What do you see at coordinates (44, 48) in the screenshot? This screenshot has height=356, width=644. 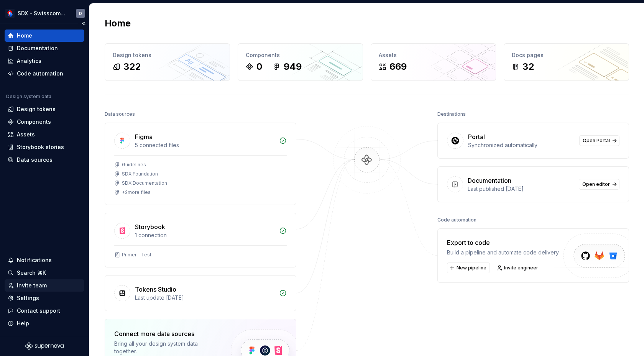 I see `a: Documentation` at bounding box center [44, 48].